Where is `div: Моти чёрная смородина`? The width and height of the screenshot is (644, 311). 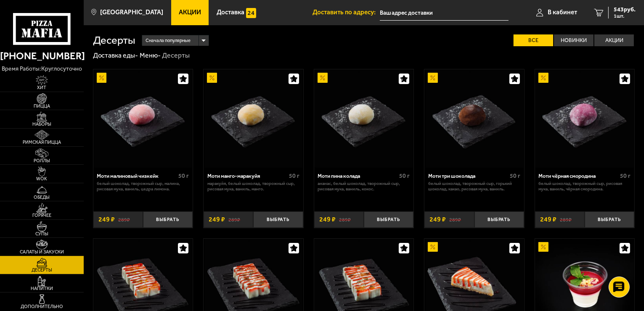 div: Моти чёрная смородина is located at coordinates (577, 176).